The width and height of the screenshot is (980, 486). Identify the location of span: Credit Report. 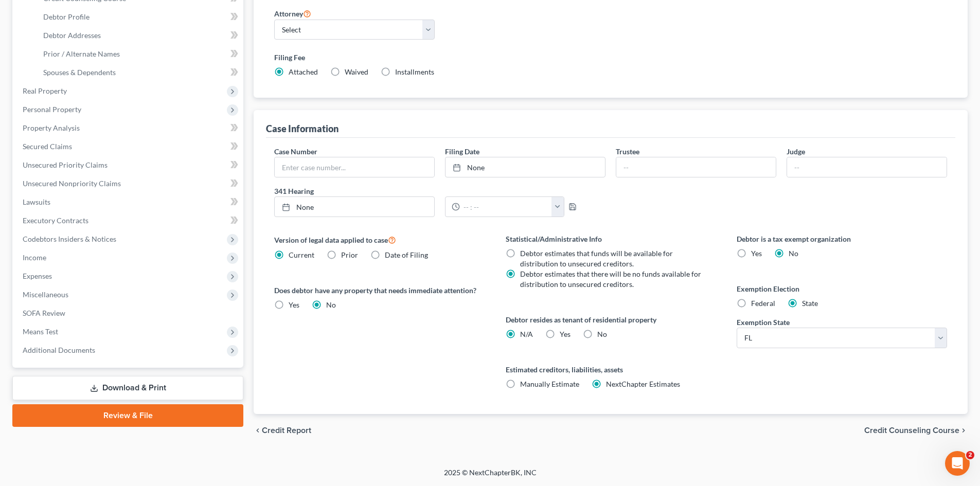
(287, 430).